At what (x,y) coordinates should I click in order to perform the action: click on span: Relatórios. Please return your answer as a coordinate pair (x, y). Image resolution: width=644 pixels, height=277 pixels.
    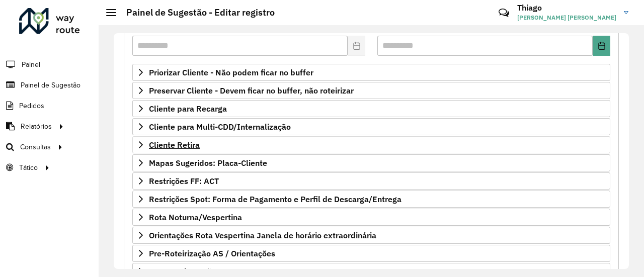
    Looking at the image, I should click on (36, 126).